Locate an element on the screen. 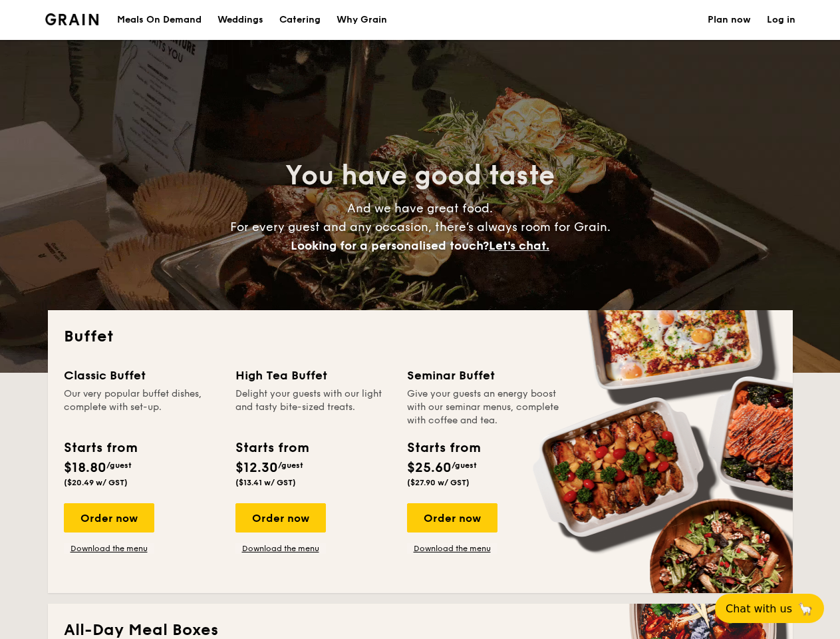 This screenshot has height=639, width=840. span: And we have great food. For every guest and any occasion, there’s always room for Grain. is located at coordinates (420, 227).